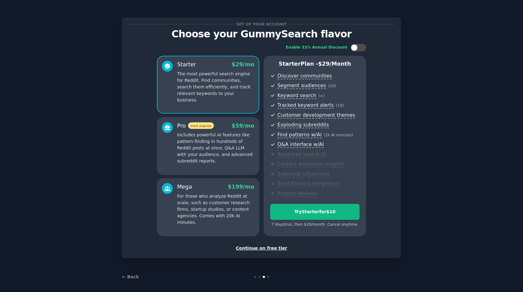 The image size is (523, 292). What do you see at coordinates (130, 277) in the screenshot?
I see `a: ← Back` at bounding box center [130, 277].